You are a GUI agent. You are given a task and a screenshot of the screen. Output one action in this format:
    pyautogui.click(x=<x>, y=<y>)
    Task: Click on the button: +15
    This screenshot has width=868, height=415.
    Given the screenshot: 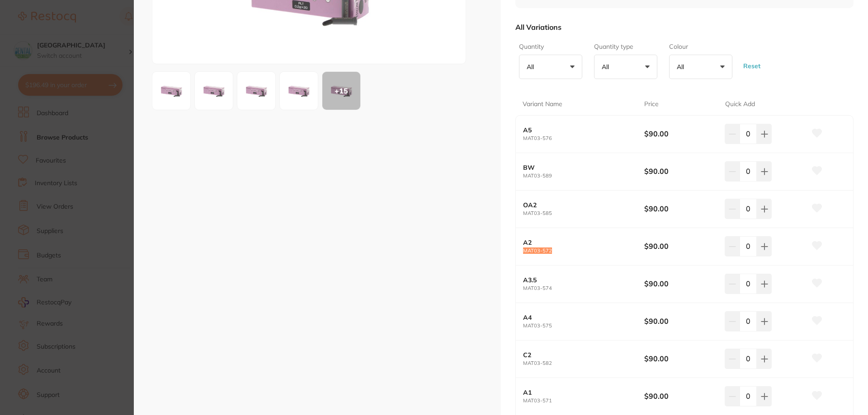 What is the action you would take?
    pyautogui.click(x=341, y=91)
    